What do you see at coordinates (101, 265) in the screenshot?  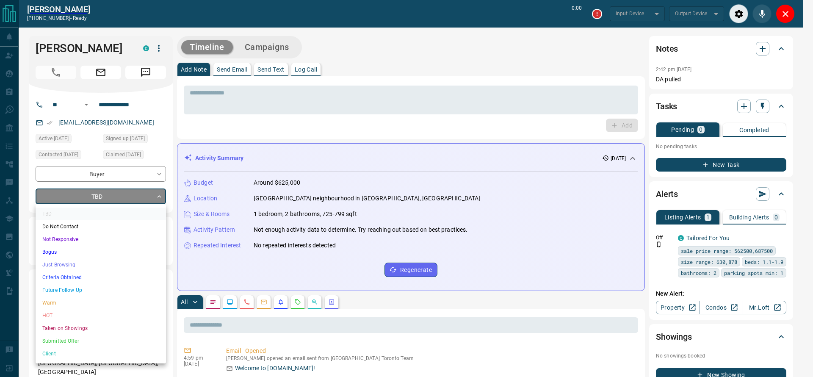 I see `li: Just Browsing` at bounding box center [101, 265].